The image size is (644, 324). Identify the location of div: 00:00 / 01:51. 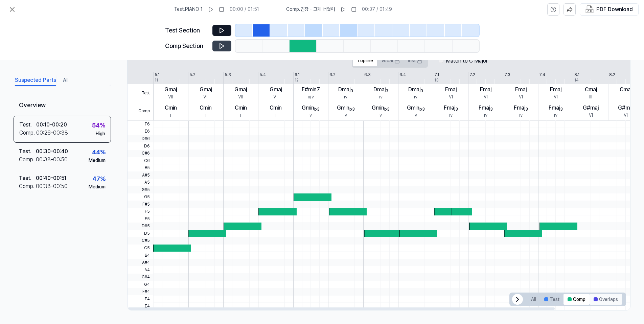
(244, 10).